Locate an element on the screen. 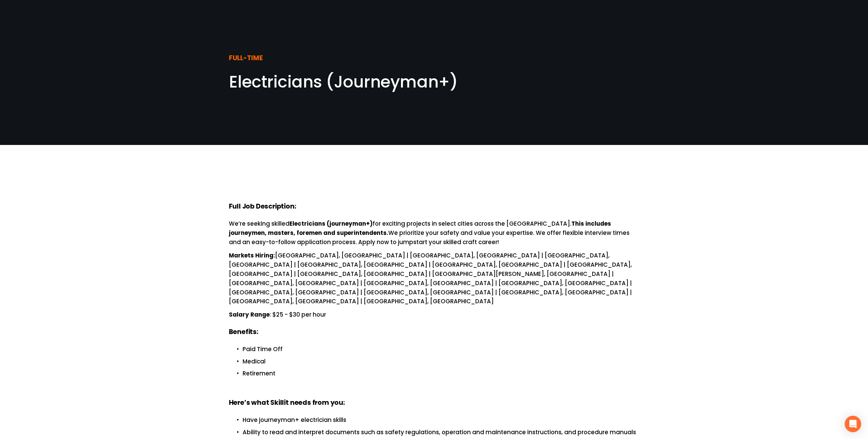  strong: Markets Hiring: is located at coordinates (252, 256).